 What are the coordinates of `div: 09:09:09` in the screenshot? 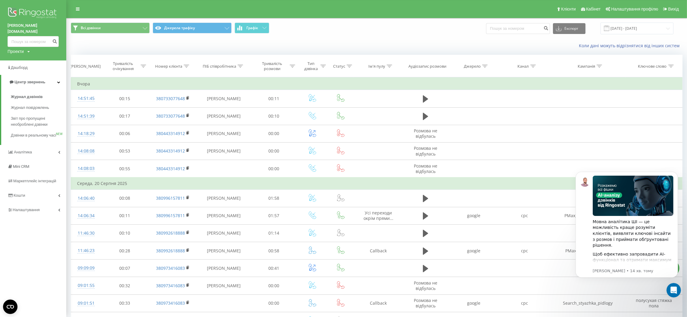 It's located at (86, 268).